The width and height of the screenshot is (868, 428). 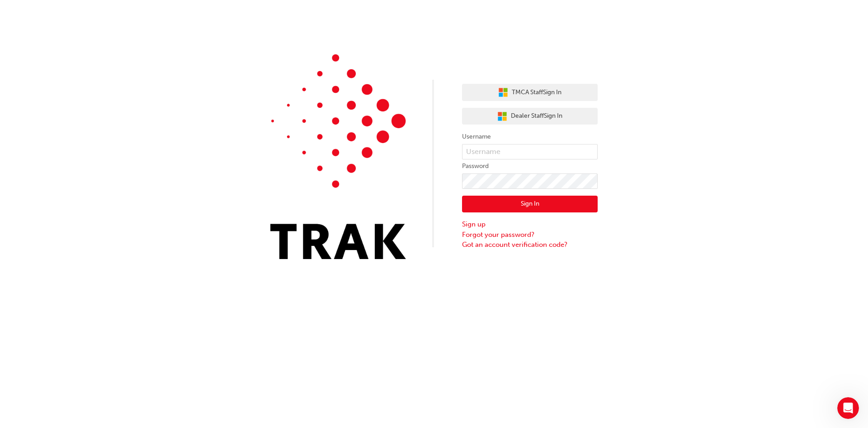 I want to click on label: Password, so click(x=530, y=166).